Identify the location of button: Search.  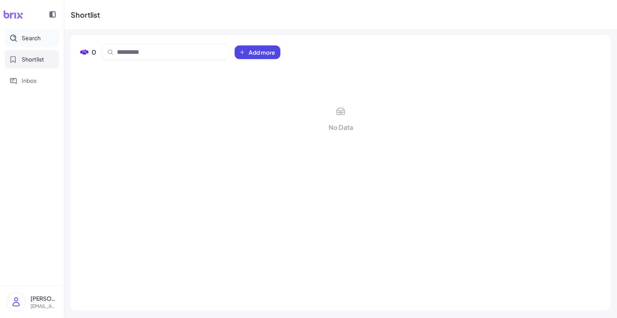
(32, 38).